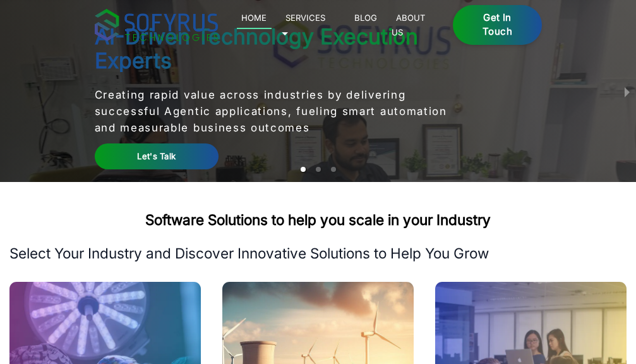 This screenshot has width=636, height=364. What do you see at coordinates (498, 26) in the screenshot?
I see `a: Get in Touch` at bounding box center [498, 26].